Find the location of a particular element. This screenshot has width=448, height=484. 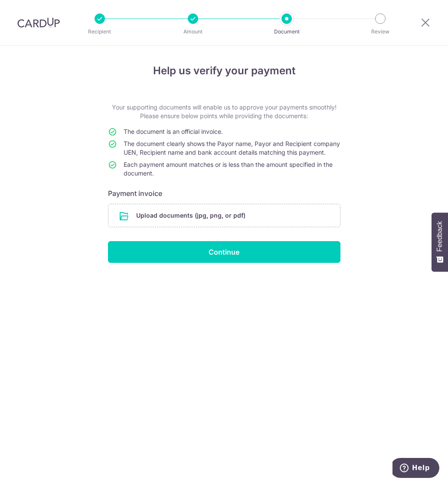

p: Review is located at coordinates (380, 32).